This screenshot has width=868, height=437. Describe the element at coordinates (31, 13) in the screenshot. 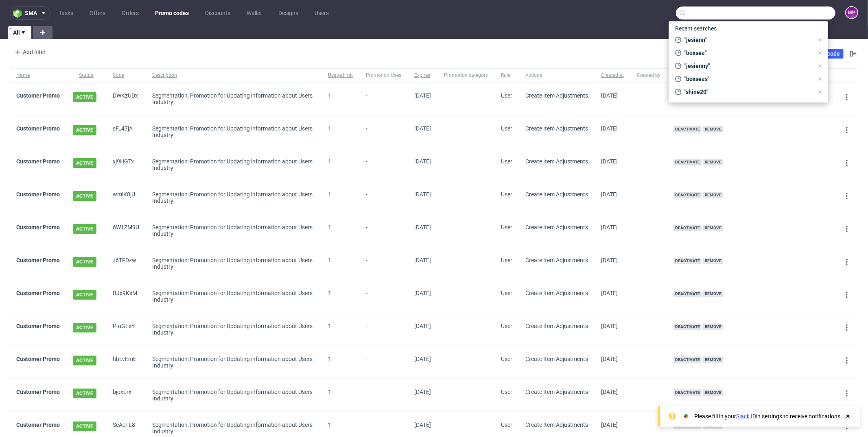

I see `span: sma` at that location.